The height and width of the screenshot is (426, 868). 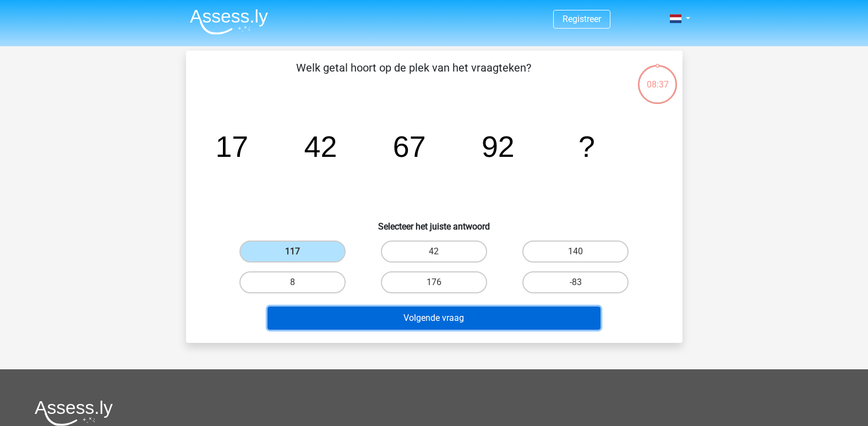 I want to click on button: Volgende vraag, so click(x=434, y=318).